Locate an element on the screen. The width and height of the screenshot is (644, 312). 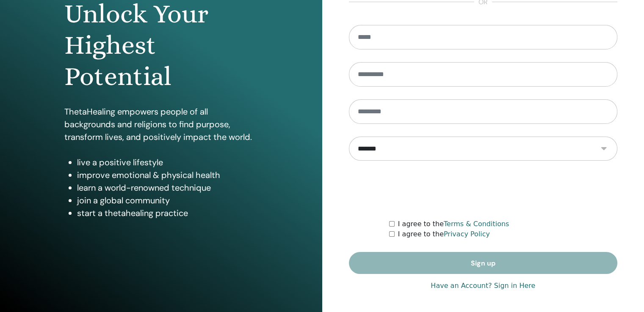
a: Terms & Conditions is located at coordinates (476, 224).